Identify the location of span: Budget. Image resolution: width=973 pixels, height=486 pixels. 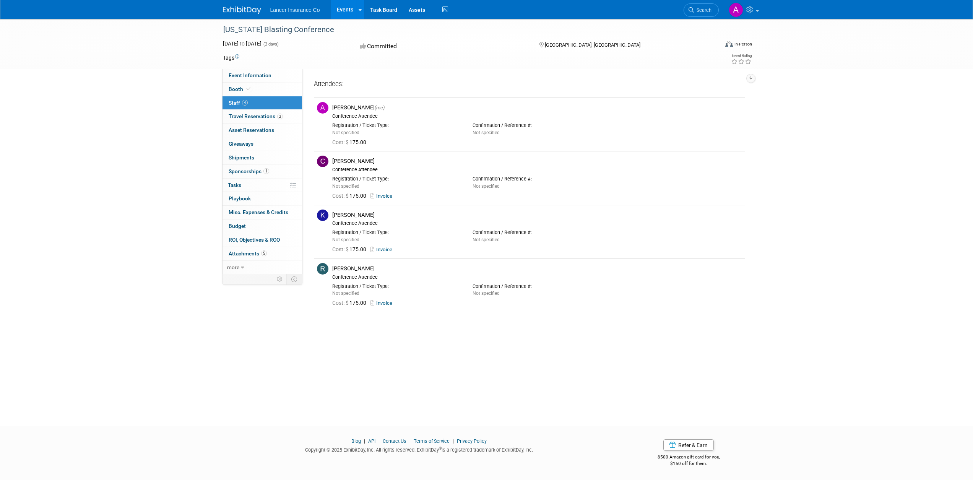
(237, 226).